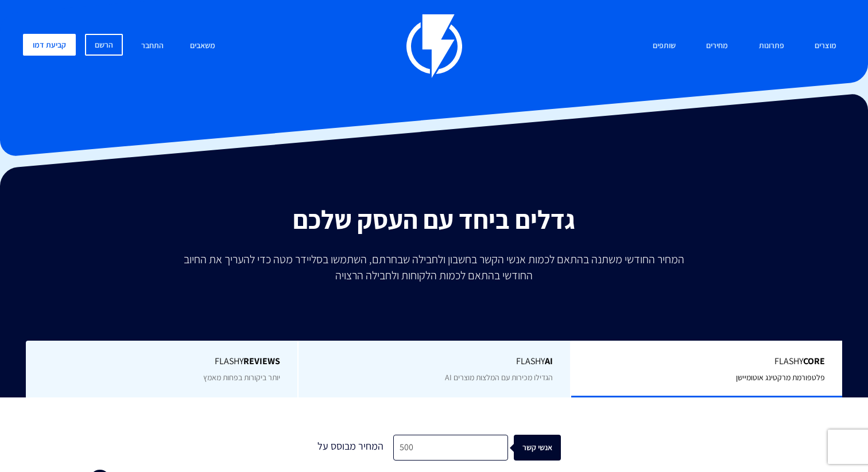 The height and width of the screenshot is (472, 868). Describe the element at coordinates (152, 46) in the screenshot. I see `a: התחבר` at that location.